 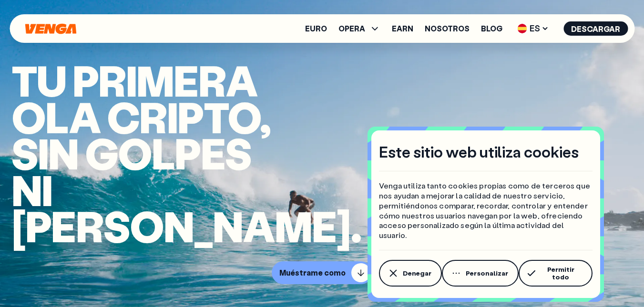 I want to click on button: Personalizar, so click(x=480, y=273).